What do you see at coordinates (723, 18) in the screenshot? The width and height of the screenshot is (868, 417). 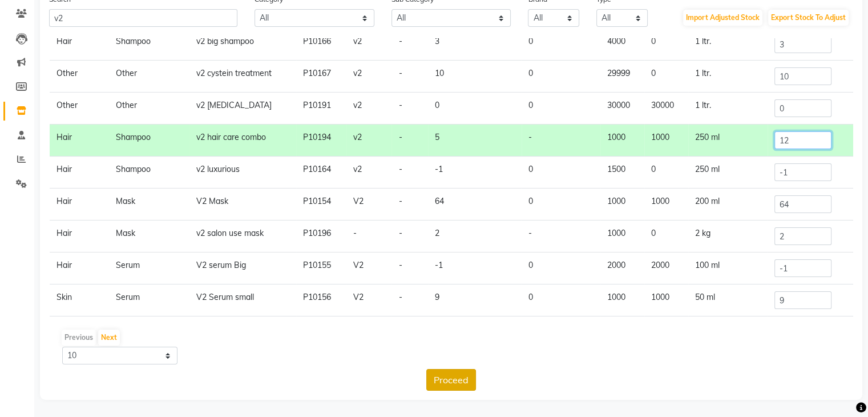 I see `button: Import Adjusted Stock` at bounding box center [723, 18].